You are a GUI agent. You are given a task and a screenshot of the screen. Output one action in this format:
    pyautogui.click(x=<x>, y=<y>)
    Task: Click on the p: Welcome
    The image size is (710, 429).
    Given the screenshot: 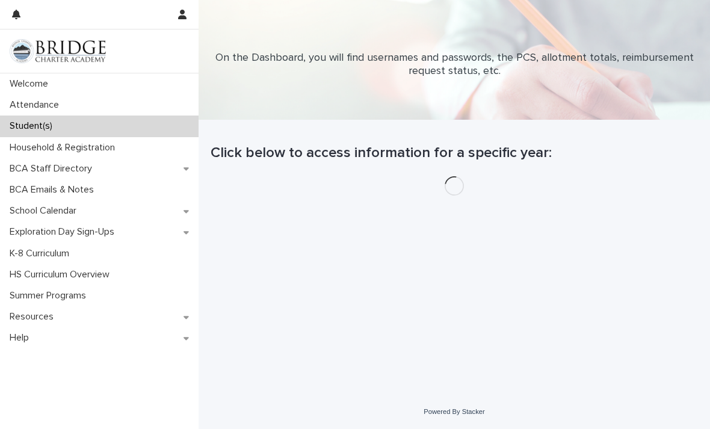 What is the action you would take?
    pyautogui.click(x=31, y=84)
    